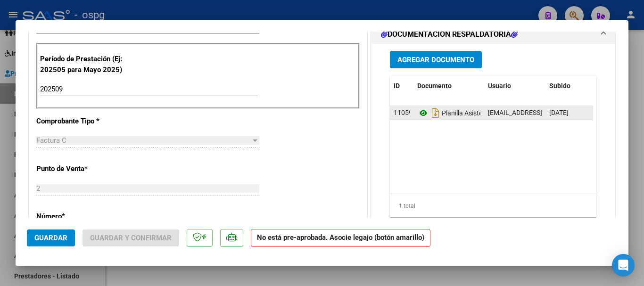 The width and height of the screenshot is (644, 286). Describe the element at coordinates (403, 113) in the screenshot. I see `span: 11059` at that location.